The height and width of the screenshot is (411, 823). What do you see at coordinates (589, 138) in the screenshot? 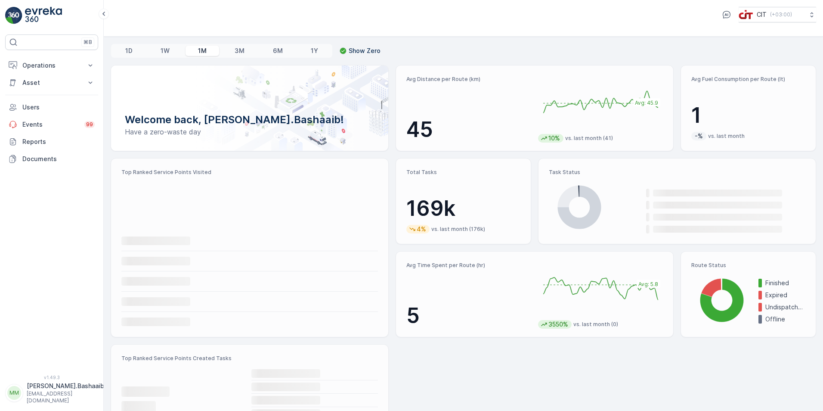
I see `p: vs. last month (41)` at bounding box center [589, 138].